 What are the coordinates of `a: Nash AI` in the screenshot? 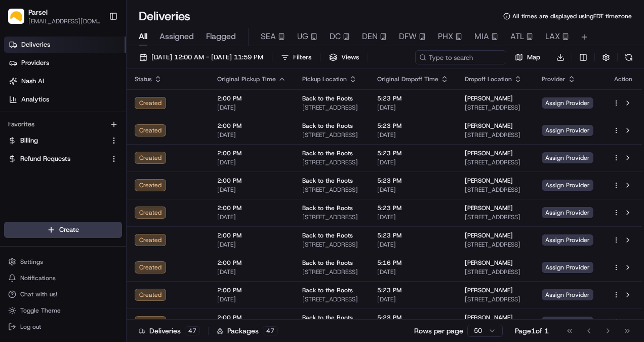 It's located at (65, 81).